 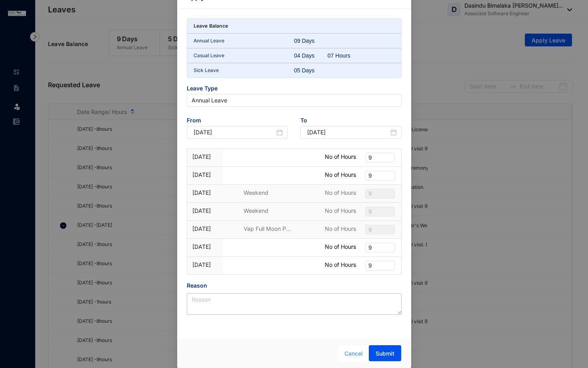 I want to click on p: Vap Full Moon P..., so click(x=276, y=229).